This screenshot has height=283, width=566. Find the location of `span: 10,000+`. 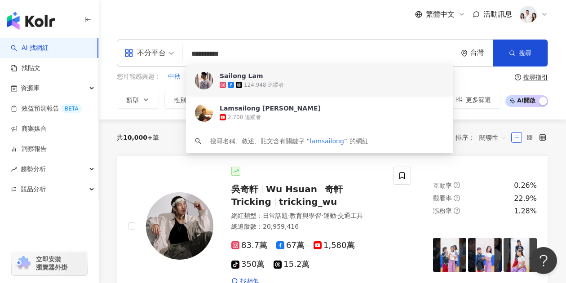

span: 10,000+ is located at coordinates (138, 138).